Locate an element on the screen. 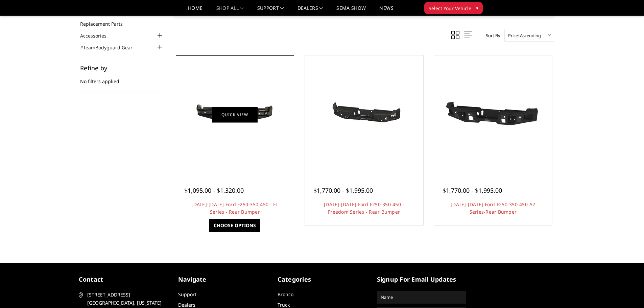 This screenshot has width=644, height=308. a: Bronco is located at coordinates (285, 294).